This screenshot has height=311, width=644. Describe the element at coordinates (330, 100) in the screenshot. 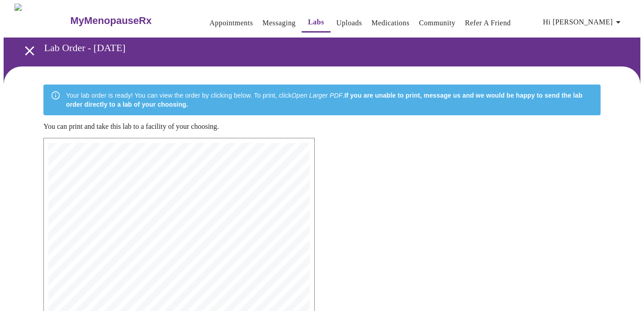

I see `div: Your lab order is ready! You can view the order by clicking below. To print, click .` at that location.